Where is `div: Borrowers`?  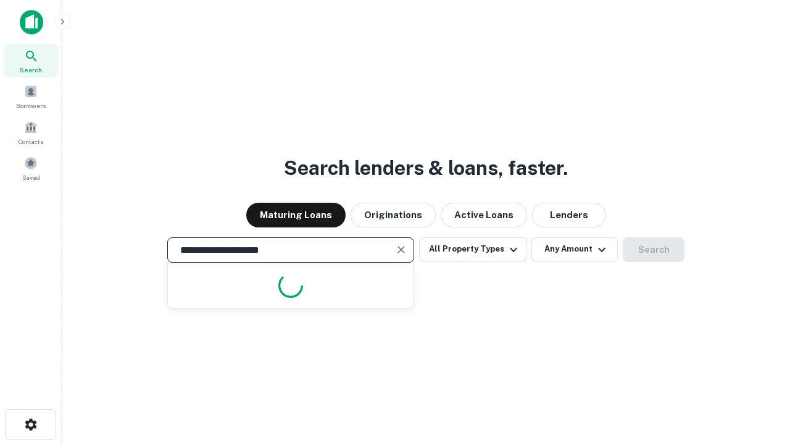 div: Borrowers is located at coordinates (31, 96).